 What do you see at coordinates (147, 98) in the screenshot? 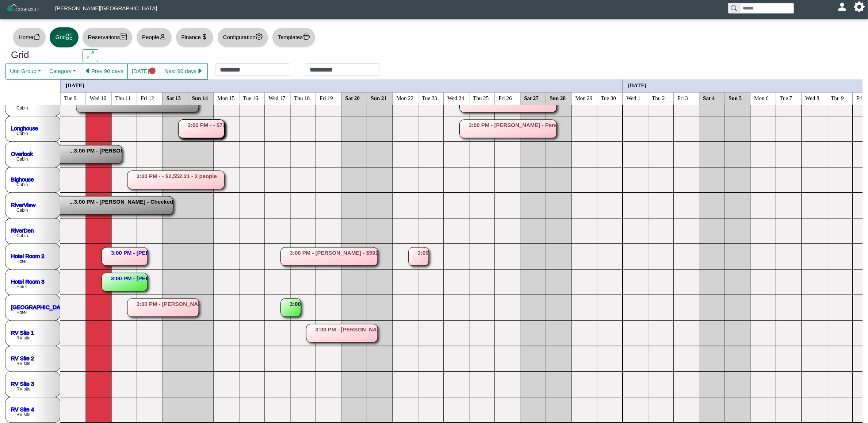
I see `text: Fri 12` at bounding box center [147, 98].